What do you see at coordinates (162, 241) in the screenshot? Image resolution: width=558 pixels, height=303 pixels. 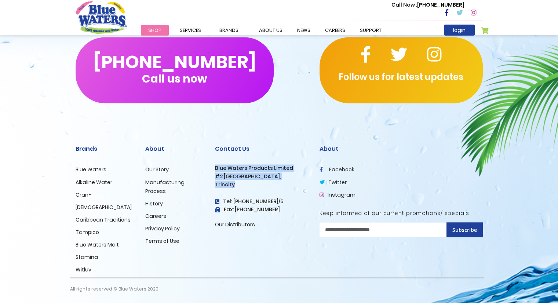 I see `a: Terms of Use` at bounding box center [162, 241].